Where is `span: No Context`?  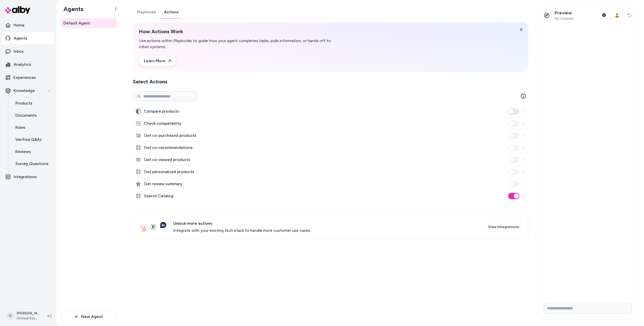
span: No Context is located at coordinates (564, 19).